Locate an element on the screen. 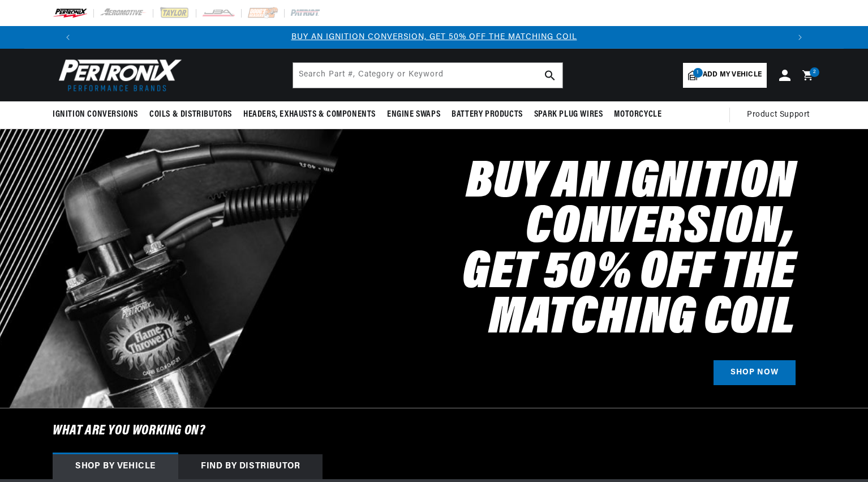  div: Find by Distributor is located at coordinates (250, 467).